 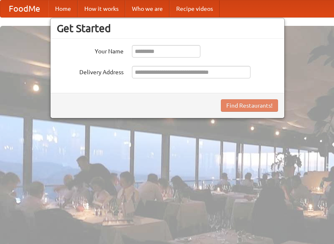 What do you see at coordinates (90, 50) in the screenshot?
I see `label: Your Name` at bounding box center [90, 50].